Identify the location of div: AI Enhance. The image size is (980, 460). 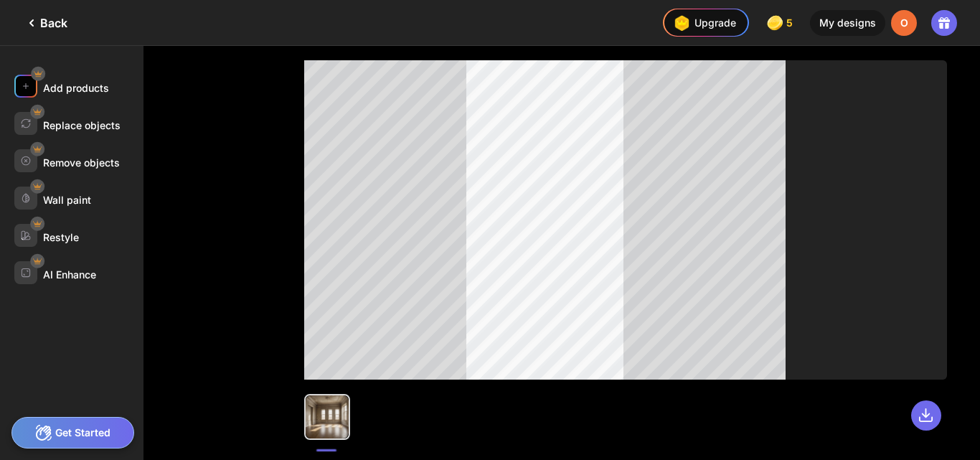
(70, 274).